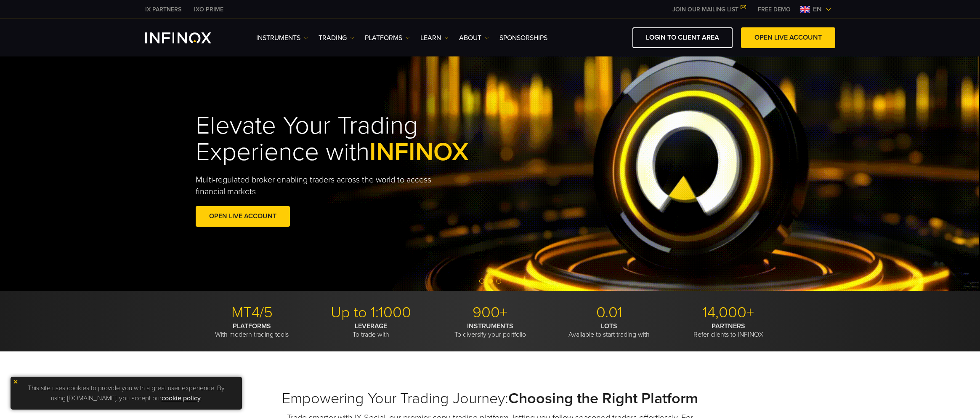 Image resolution: width=980 pixels, height=418 pixels. What do you see at coordinates (282, 38) in the screenshot?
I see `a: Instruments` at bounding box center [282, 38].